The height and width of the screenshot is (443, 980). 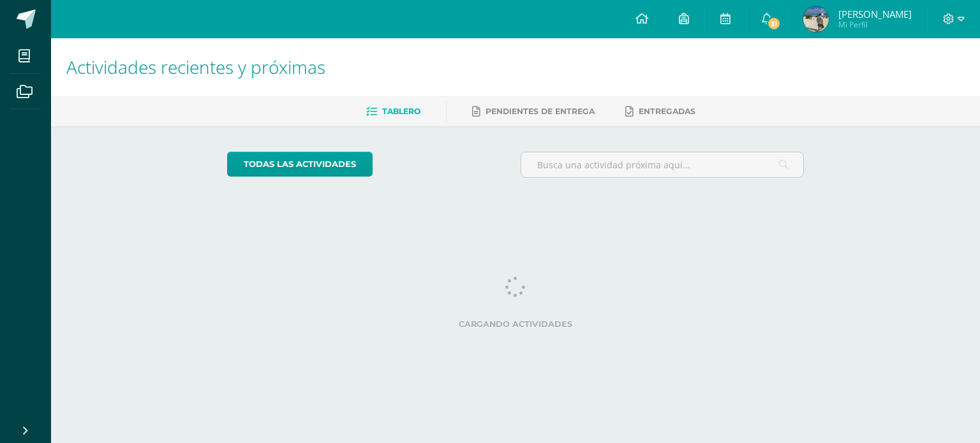 I want to click on input: Busca una actividad próxima aquí..., so click(x=662, y=164).